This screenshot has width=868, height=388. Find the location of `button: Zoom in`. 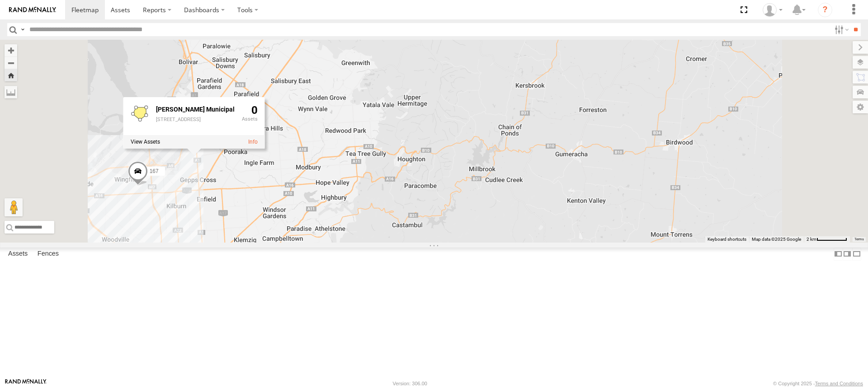

button: Zoom in is located at coordinates (11, 50).